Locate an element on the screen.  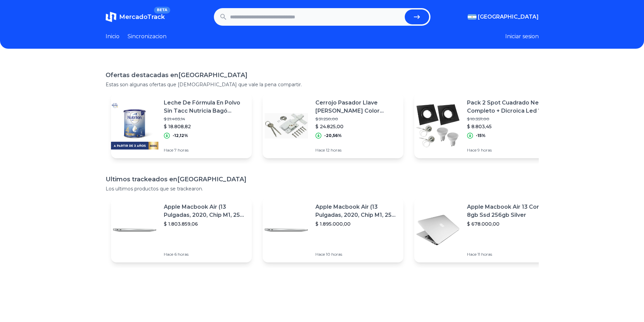
img: MercadoTrack is located at coordinates (111, 17).